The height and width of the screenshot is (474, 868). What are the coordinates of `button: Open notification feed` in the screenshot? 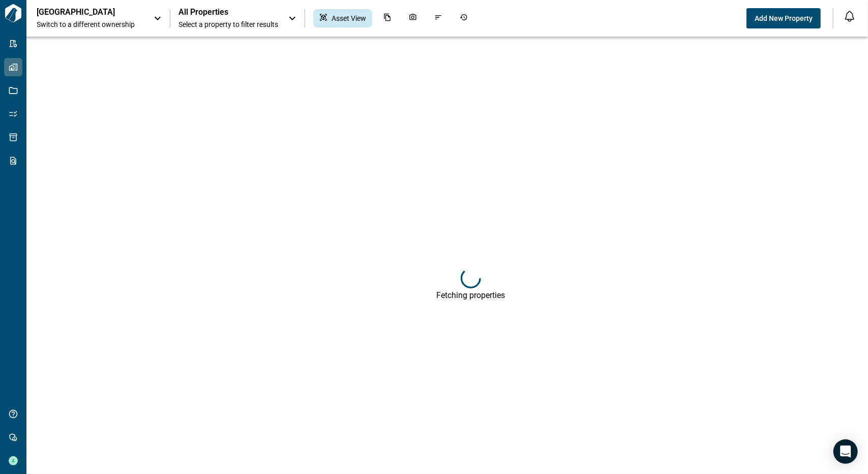 It's located at (850, 16).